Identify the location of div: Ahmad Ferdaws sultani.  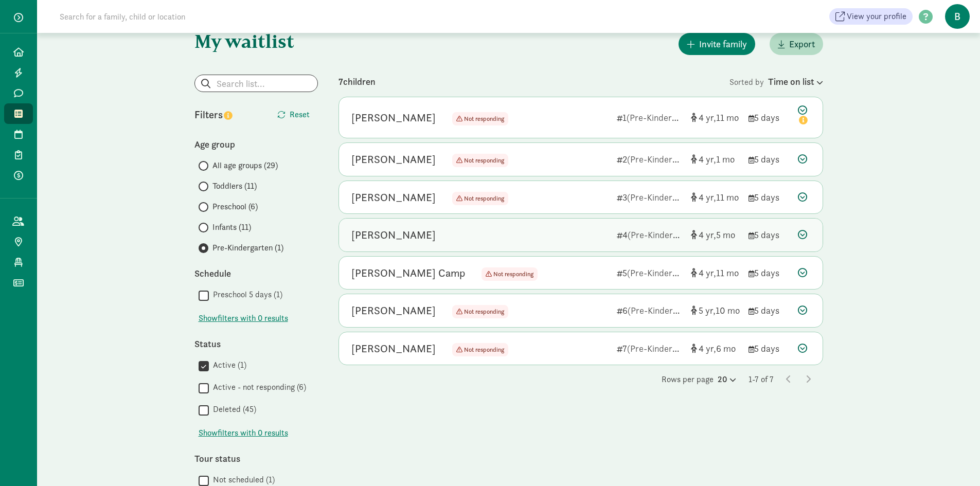
(394, 235).